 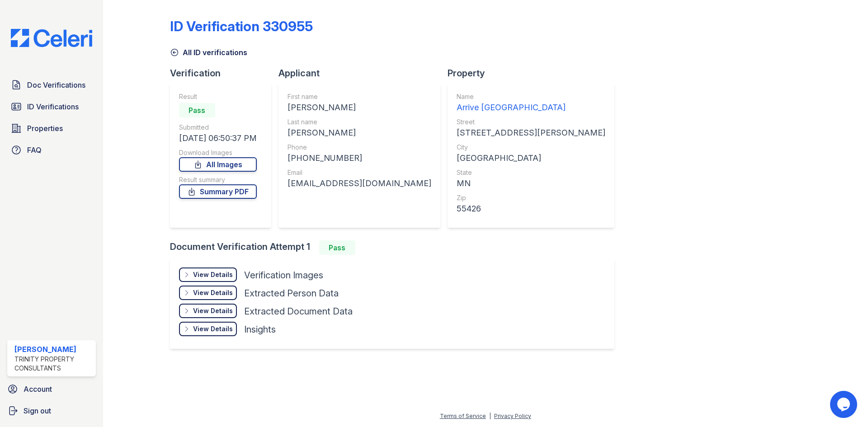 What do you see at coordinates (260, 329) in the screenshot?
I see `div: Insights` at bounding box center [260, 329].